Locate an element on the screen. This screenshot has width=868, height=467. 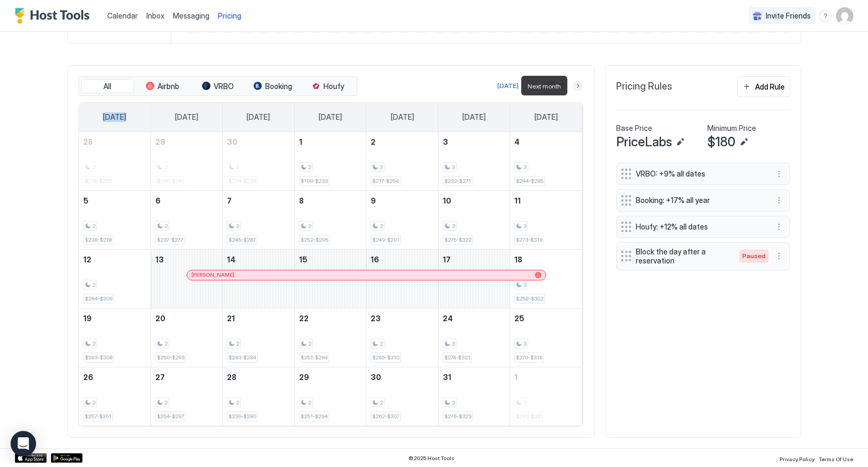
a: October 7, 2025 is located at coordinates (258, 200).